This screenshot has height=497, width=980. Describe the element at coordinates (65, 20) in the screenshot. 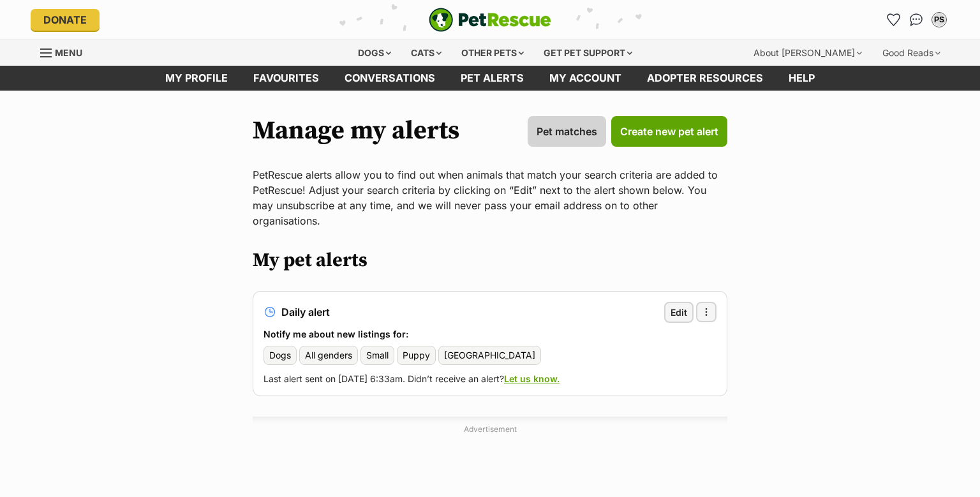

I see `a: Donate` at that location.